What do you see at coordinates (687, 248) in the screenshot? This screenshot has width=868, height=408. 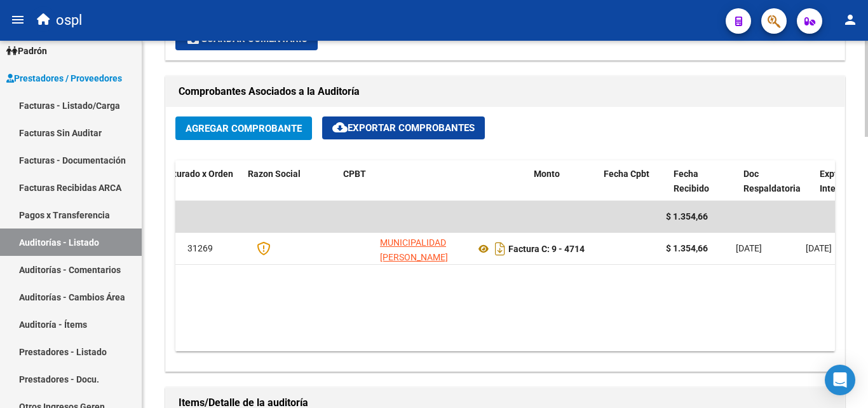 I see `strong: $ 1.354,66` at bounding box center [687, 248].